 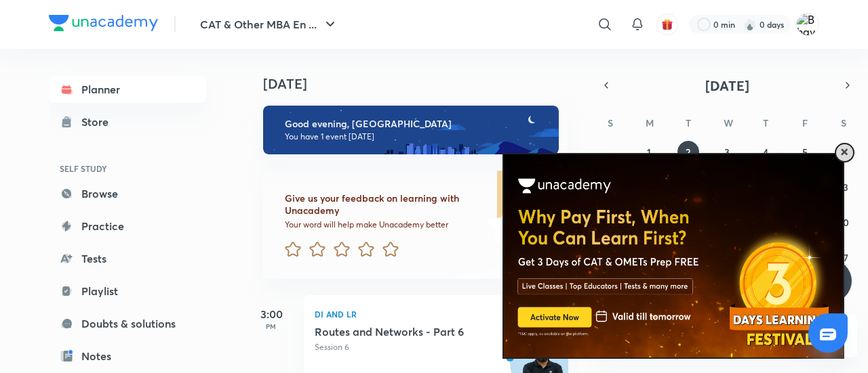 What do you see at coordinates (421, 314) in the screenshot?
I see `p: DI and LR` at bounding box center [421, 314].